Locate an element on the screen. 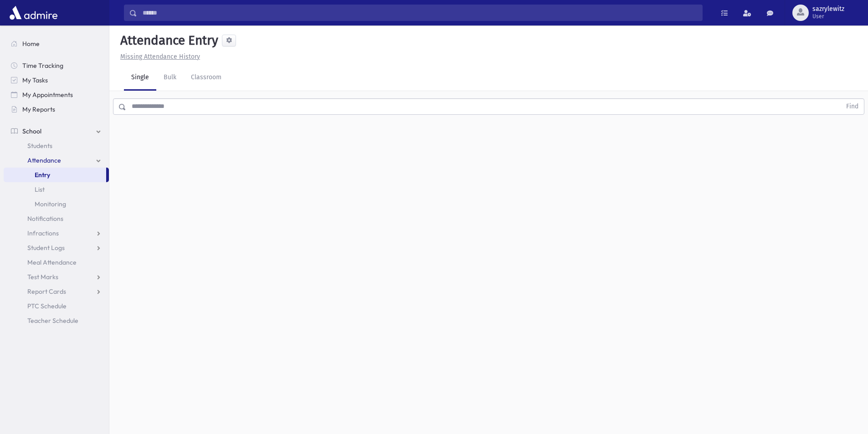 Image resolution: width=868 pixels, height=434 pixels. span: My Reports is located at coordinates (39, 109).